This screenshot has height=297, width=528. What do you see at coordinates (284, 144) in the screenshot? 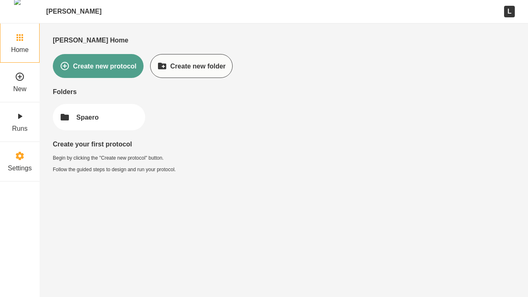
I see `div: Create your first protocol` at bounding box center [284, 144].